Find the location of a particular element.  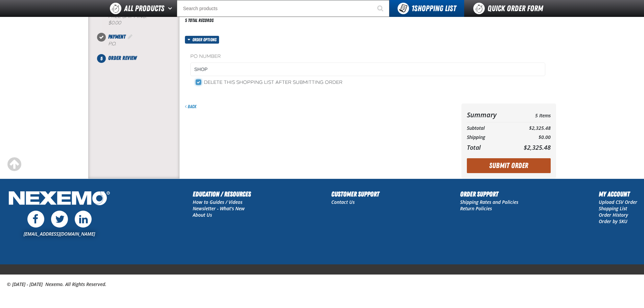

span: Shopping List is located at coordinates (434, 8).